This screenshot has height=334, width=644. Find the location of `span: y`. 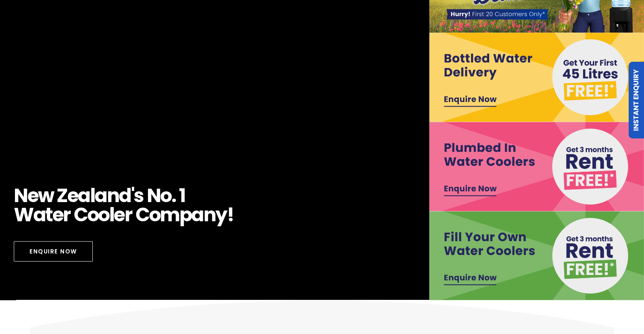

span: y is located at coordinates (221, 215).